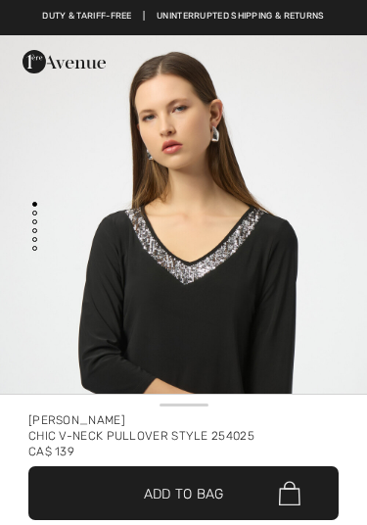  Describe the element at coordinates (183, 493) in the screenshot. I see `button: Add to Bag` at that location.